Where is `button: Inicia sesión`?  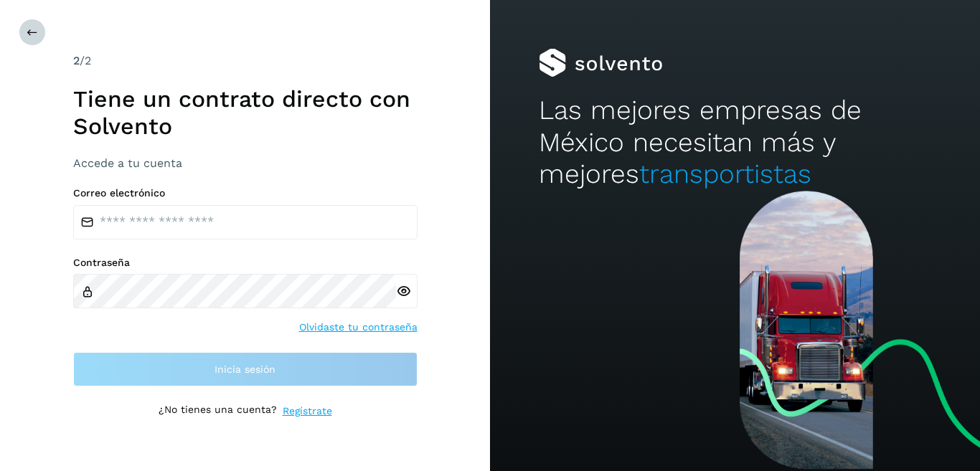
button: Inicia sesión is located at coordinates (245, 369).